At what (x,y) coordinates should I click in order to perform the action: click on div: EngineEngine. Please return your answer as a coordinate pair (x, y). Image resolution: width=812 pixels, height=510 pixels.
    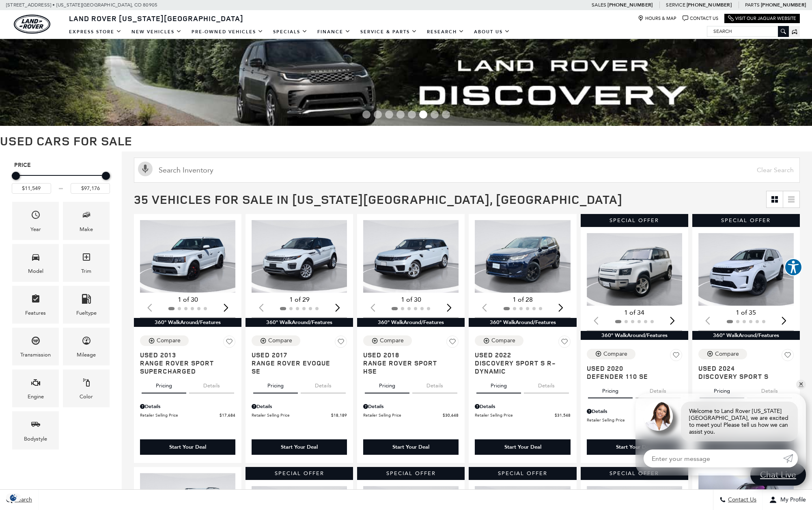
    Looking at the image, I should click on (35, 388).